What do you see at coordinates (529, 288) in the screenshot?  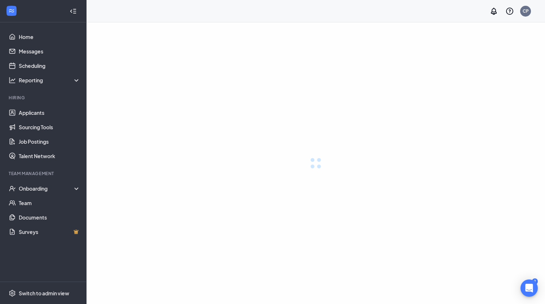 I see `div: Open Intercom Messenger` at bounding box center [529, 288].